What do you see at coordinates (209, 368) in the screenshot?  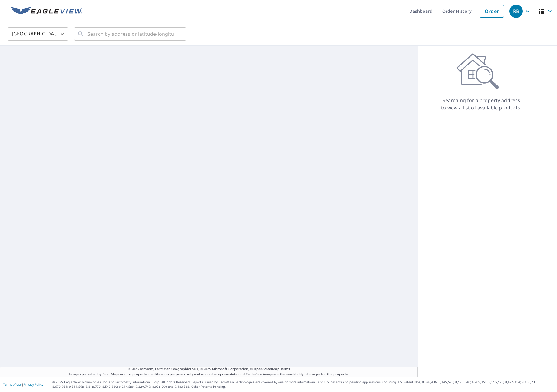 I see `span: © 2025 TomTom, Earthstar Geographics SIO, © 2025 Microsoft Corporation, ©` at bounding box center [209, 368].